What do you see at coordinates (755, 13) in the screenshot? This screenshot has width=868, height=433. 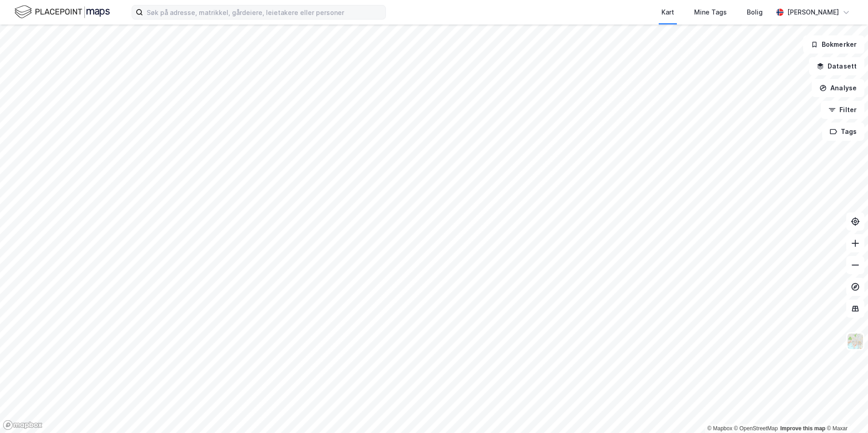 I see `div: Bolig` at bounding box center [755, 13].